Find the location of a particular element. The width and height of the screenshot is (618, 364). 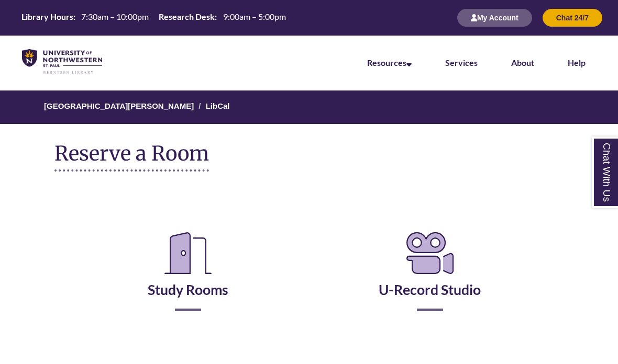

nav: Breadcrumb is located at coordinates (309, 107).